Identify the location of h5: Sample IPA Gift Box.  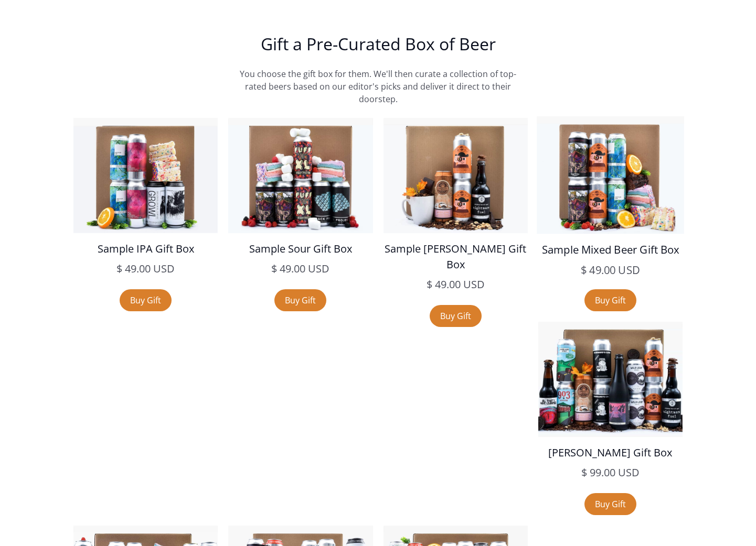
(145, 249).